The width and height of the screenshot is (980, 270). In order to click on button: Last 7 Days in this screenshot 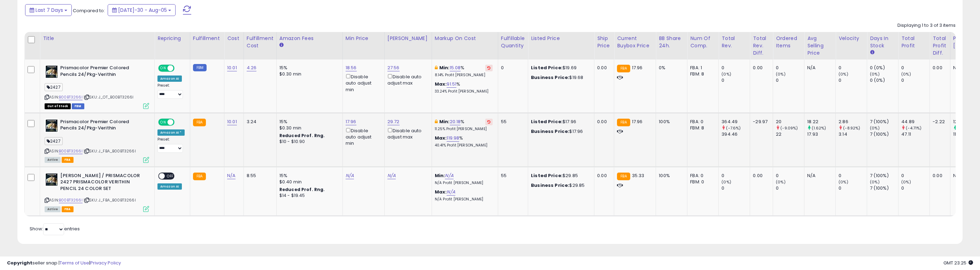, I will do `click(48, 10)`.